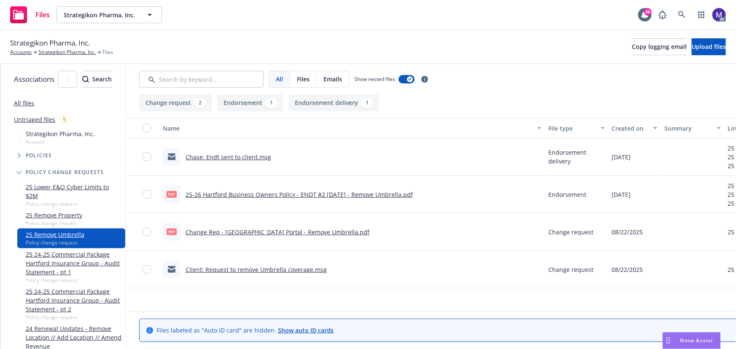  I want to click on span: Associations, so click(34, 79).